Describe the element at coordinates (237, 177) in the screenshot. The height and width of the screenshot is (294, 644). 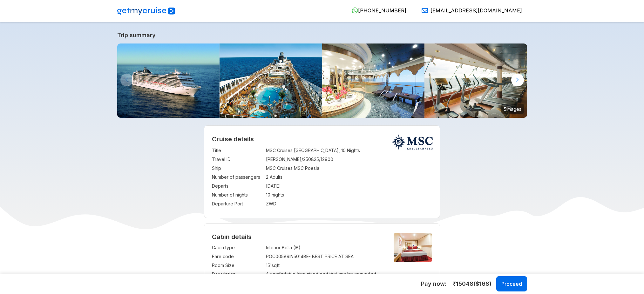
I see `td: Number of passengers` at that location.